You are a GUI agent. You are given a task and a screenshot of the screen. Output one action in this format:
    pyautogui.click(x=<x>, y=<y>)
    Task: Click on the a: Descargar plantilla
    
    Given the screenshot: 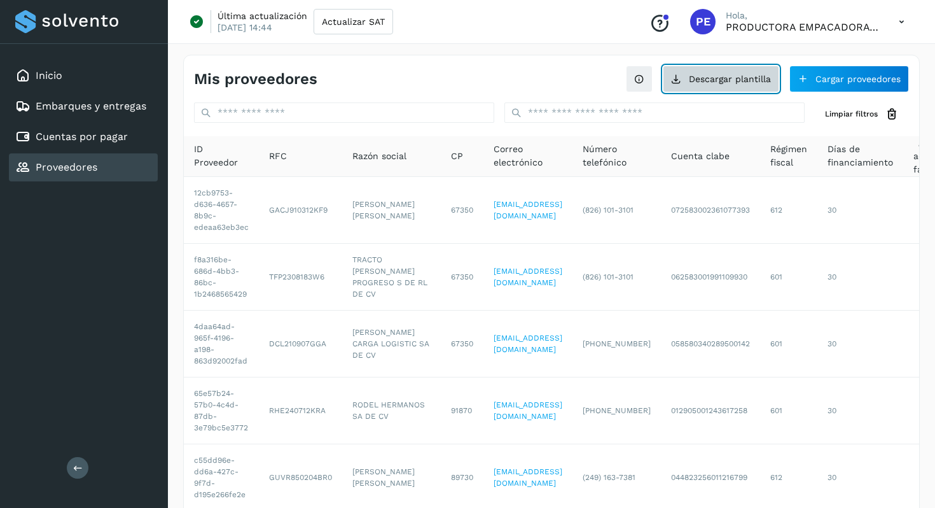 What is the action you would take?
    pyautogui.click(x=721, y=79)
    